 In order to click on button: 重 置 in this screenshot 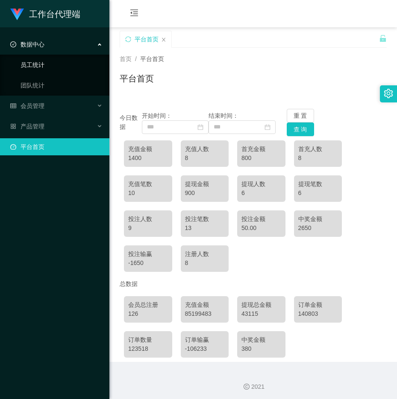, I will do `click(300, 116)`.